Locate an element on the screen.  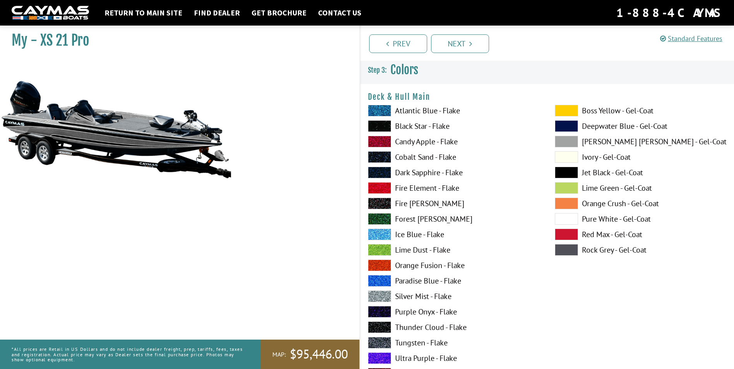
p: *All prices are Retail in US Dollars and do not include dealer freight, prep, tariffs, fees, taxe... is located at coordinates (127, 354).